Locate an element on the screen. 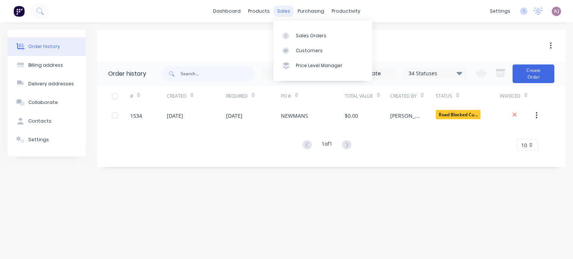 The image size is (573, 259). div: purchasing is located at coordinates (311, 11).